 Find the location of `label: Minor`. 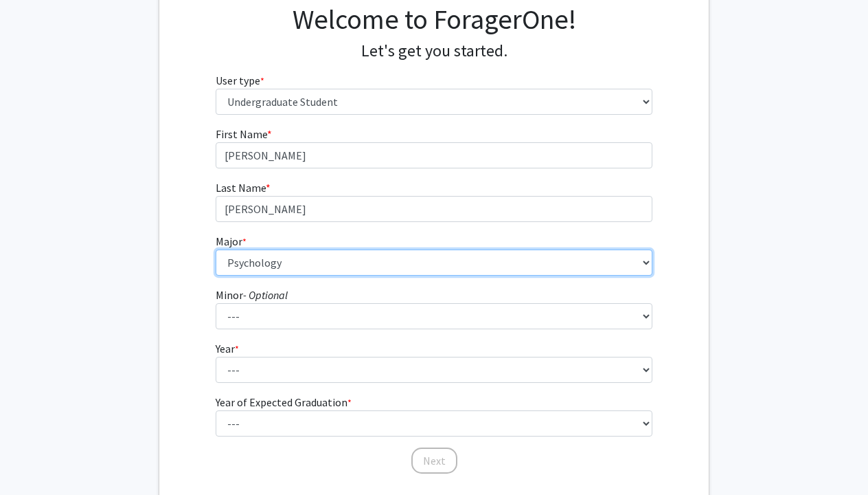

label: Minor is located at coordinates (251, 295).